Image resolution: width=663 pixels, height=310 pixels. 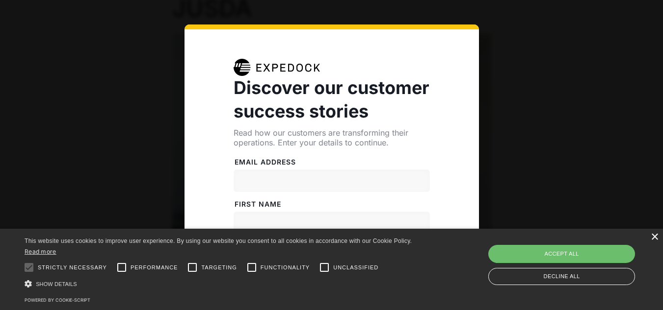 What do you see at coordinates (285, 268) in the screenshot?
I see `span: Functionality` at bounding box center [285, 268].